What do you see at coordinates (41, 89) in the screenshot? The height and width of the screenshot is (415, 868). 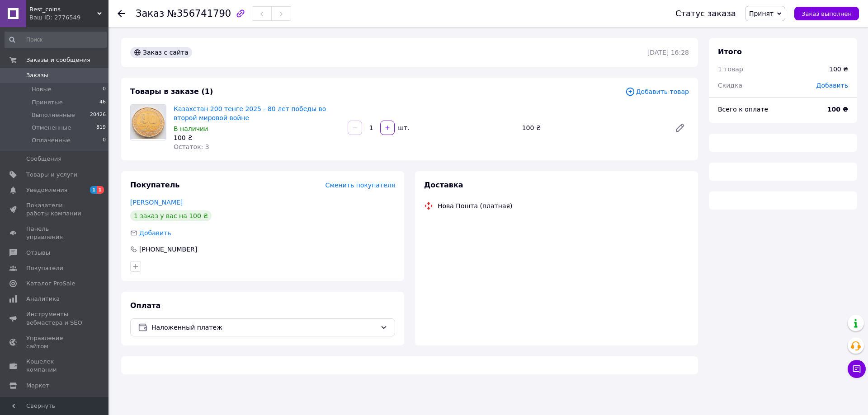 I see `span: Новые` at bounding box center [41, 89].